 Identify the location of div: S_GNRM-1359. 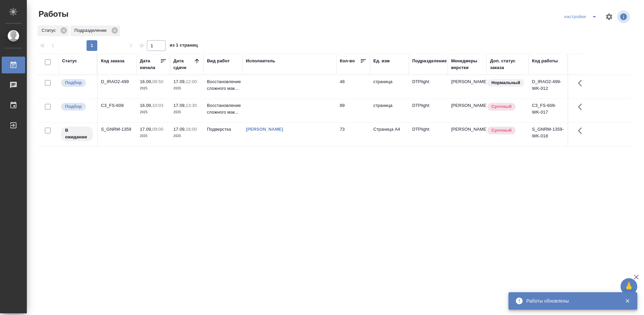
(117, 129).